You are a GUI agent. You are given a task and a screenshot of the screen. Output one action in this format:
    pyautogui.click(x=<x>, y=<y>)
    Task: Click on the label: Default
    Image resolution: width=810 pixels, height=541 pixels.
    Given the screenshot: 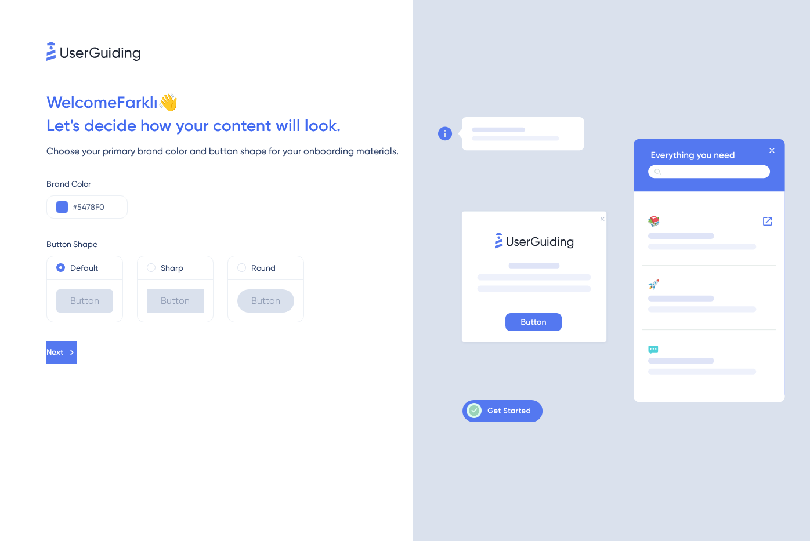 What is the action you would take?
    pyautogui.click(x=84, y=268)
    